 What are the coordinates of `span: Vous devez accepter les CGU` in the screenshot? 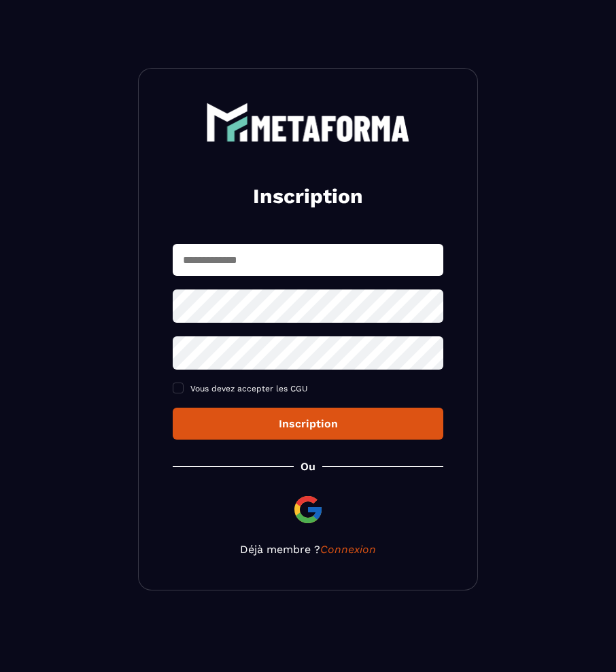 It's located at (249, 388).